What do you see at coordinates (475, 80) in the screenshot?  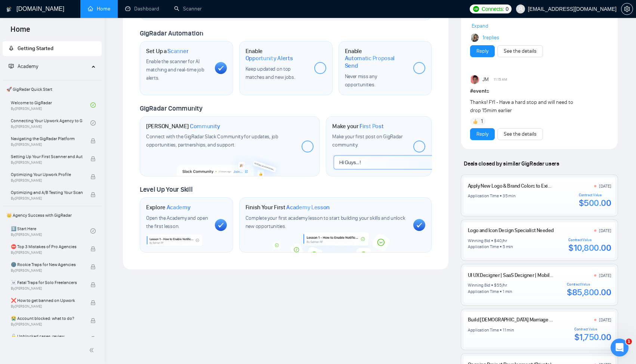 I see `img: JM` at bounding box center [475, 80].